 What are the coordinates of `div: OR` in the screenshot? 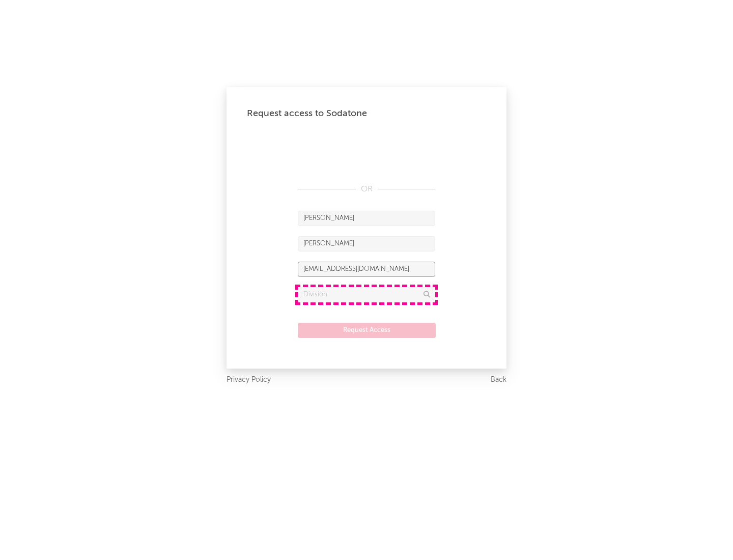 It's located at (366, 189).